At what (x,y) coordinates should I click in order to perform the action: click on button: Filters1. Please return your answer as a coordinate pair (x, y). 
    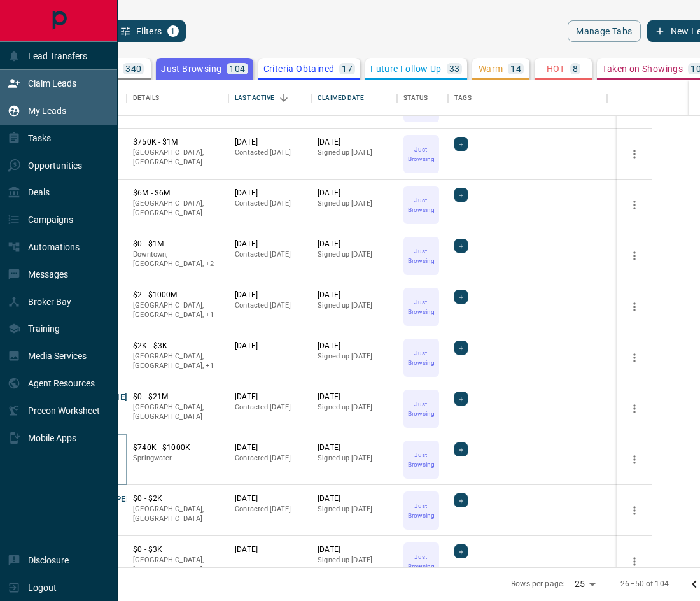
    Looking at the image, I should click on (149, 31).